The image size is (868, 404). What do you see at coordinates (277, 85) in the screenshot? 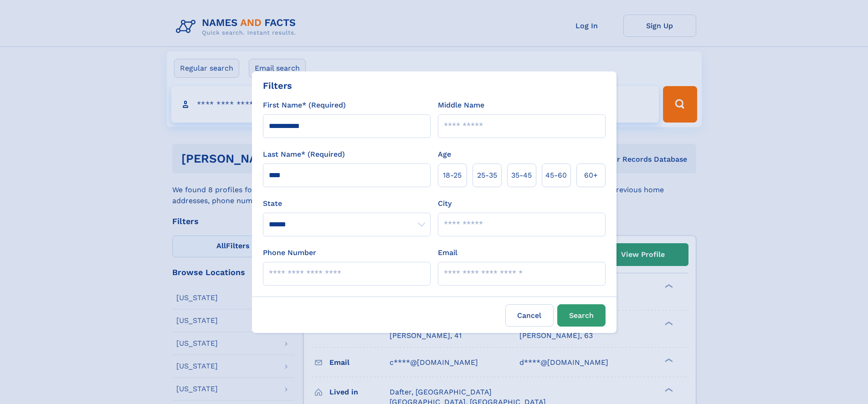
I see `div: Filters` at bounding box center [277, 85].